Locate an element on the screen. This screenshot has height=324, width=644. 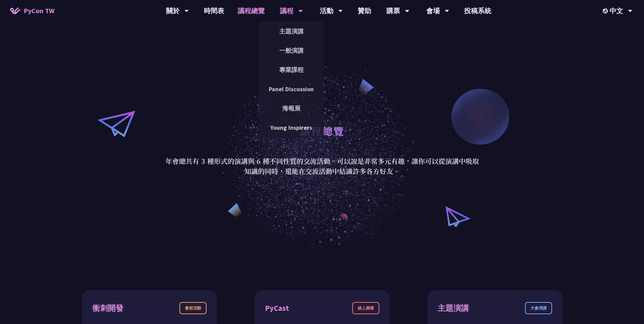
div: 大會演講 is located at coordinates (539, 308).